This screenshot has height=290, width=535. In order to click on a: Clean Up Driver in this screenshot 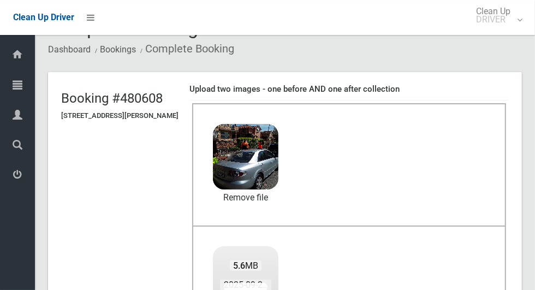, I will do `click(44, 17)`.